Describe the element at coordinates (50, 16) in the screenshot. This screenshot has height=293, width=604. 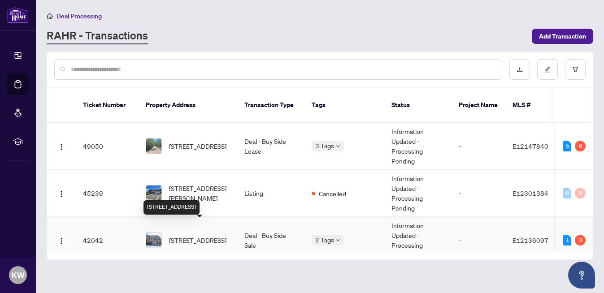
I see `span: home` at that location.